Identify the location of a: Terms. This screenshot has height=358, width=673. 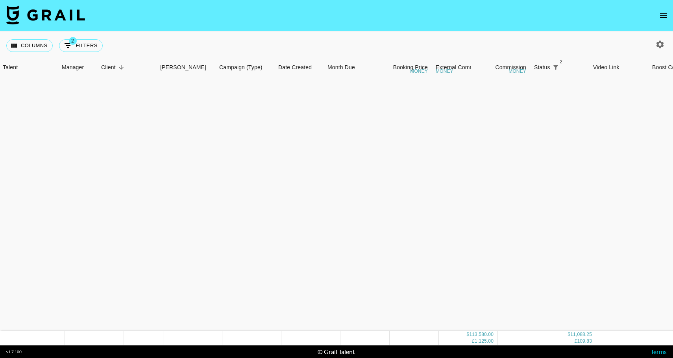
(658, 351).